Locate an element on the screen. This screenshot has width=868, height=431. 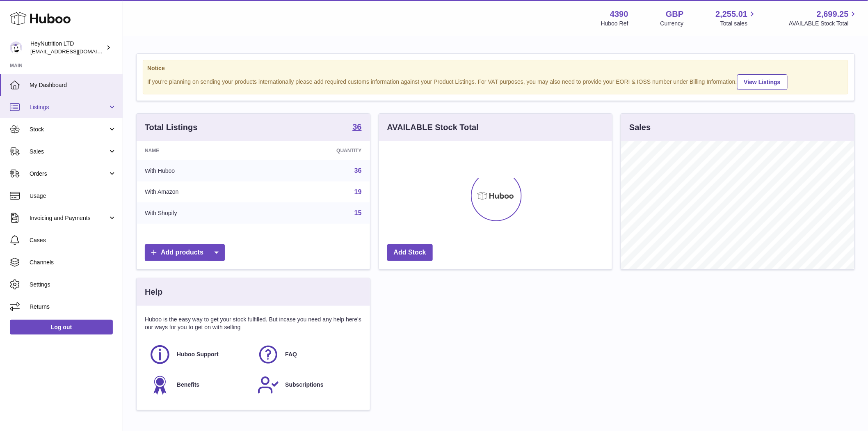
span: Sales is located at coordinates (68, 151).